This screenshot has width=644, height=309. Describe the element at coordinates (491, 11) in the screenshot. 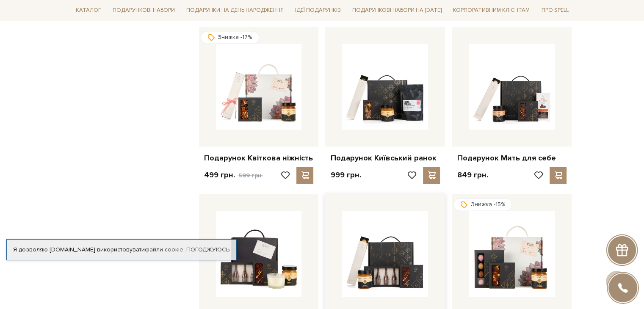

I see `a: Корпоративним клієнтам` at that location.